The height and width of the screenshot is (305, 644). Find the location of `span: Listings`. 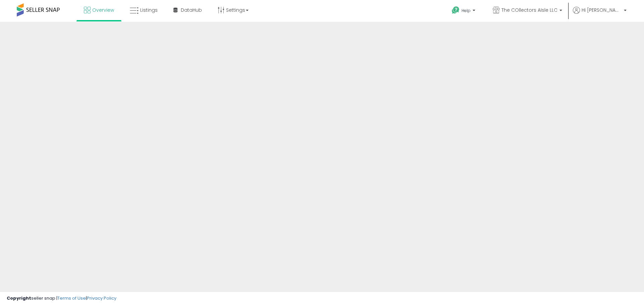

span: Listings is located at coordinates (149, 10).